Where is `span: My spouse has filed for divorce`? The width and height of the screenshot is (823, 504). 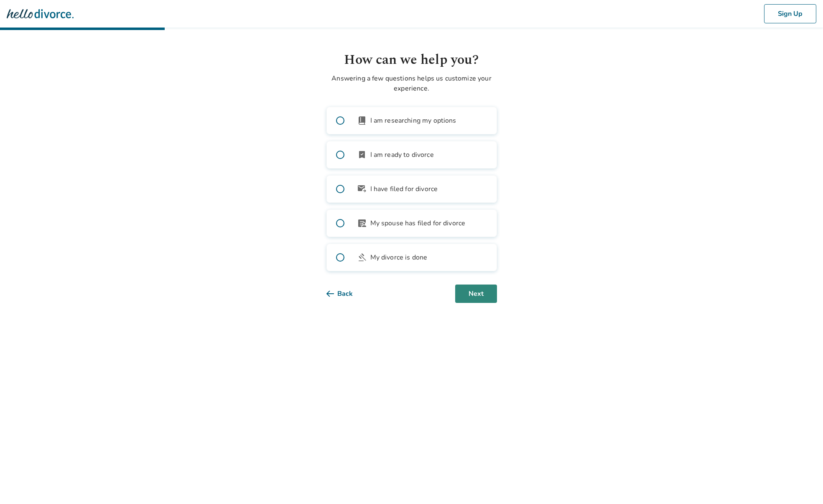 span: My spouse has filed for divorce is located at coordinates (418, 223).